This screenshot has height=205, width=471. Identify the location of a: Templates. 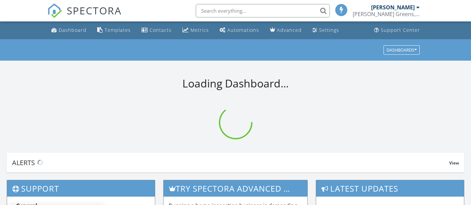
(114, 30).